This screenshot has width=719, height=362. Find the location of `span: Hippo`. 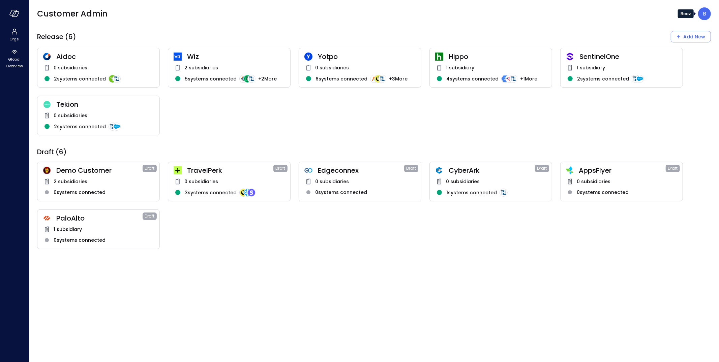

span: Hippo is located at coordinates (497, 57).